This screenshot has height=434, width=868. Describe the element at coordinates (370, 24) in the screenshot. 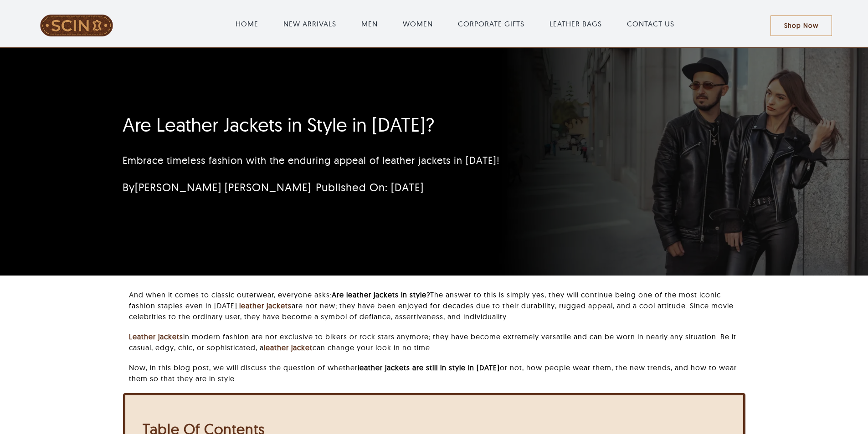

I see `a: MEN` at that location.